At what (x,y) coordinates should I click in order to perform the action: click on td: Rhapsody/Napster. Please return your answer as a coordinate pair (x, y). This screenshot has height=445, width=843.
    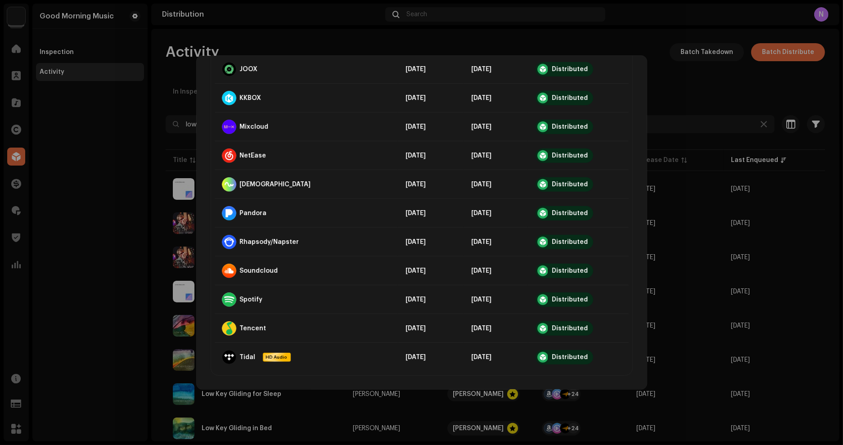
    Looking at the image, I should click on (306, 242).